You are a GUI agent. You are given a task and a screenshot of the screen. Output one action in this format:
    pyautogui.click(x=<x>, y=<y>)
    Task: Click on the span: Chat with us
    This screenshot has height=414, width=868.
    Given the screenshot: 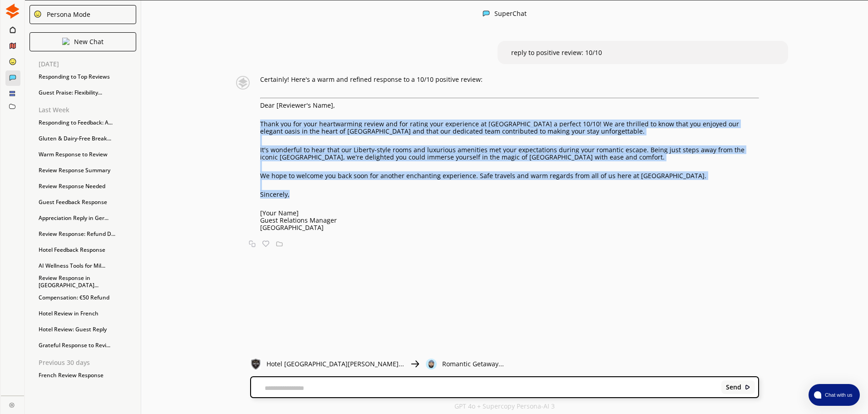 What is the action you would take?
    pyautogui.click(x=838, y=395)
    